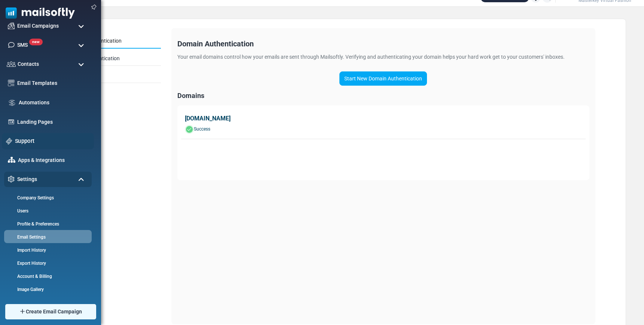 The image size is (644, 325). What do you see at coordinates (383, 55) in the screenshot?
I see `div: Your email domains control how your emails are sent through Mailsoftly. Verifying and authenticat...` at bounding box center [383, 55].